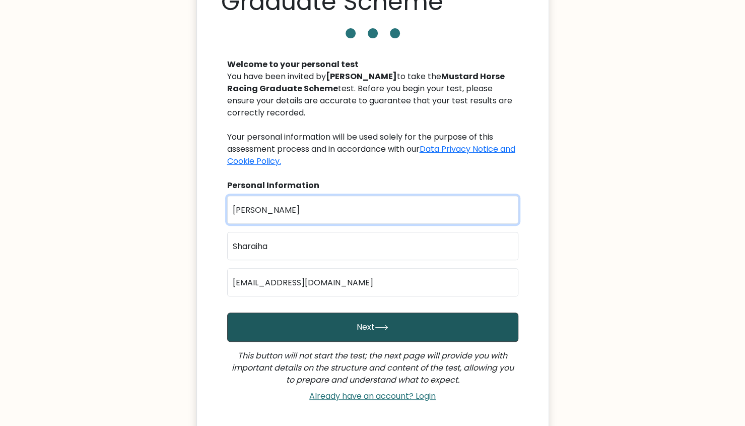  I want to click on input: First name, so click(373, 210).